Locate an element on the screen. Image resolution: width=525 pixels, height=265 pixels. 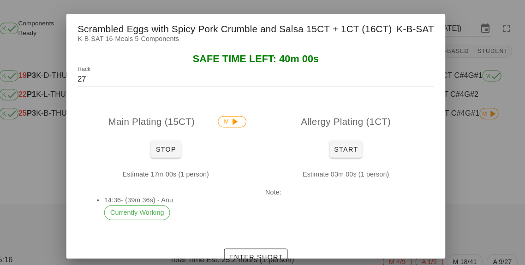
button: Stop is located at coordinates (175, 145).